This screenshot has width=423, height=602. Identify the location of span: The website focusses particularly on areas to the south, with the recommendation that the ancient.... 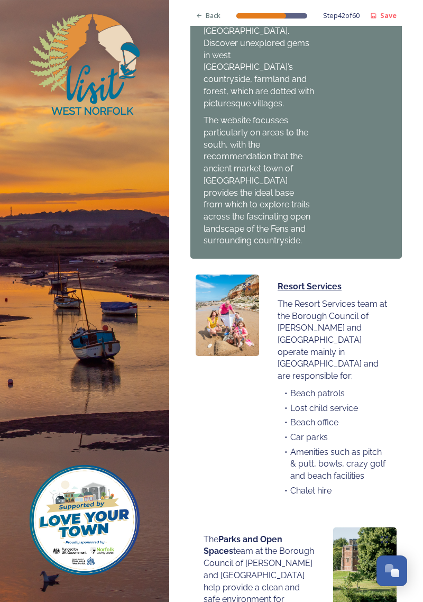
(258, 180).